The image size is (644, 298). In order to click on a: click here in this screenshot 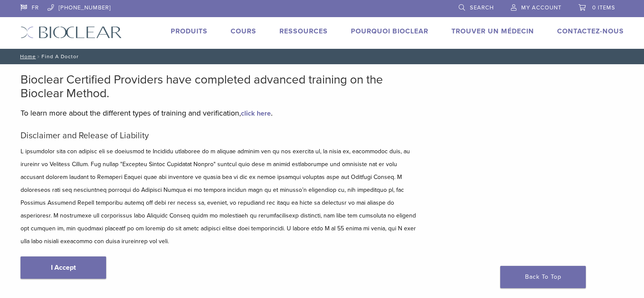, I will do `click(256, 114)`.